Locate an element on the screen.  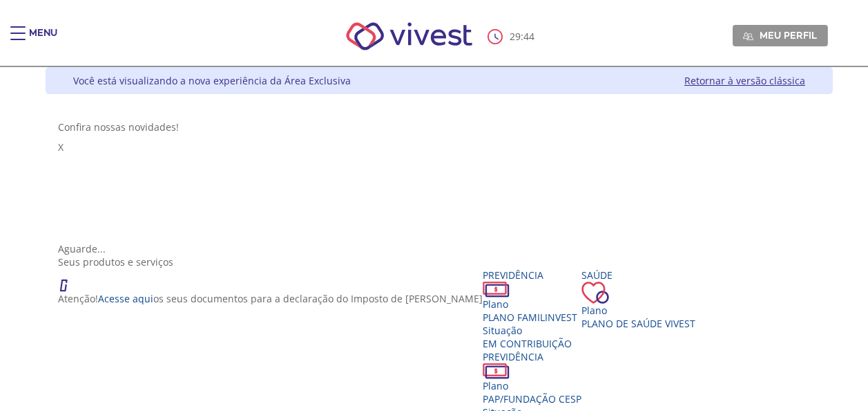
img: Vivest is located at coordinates (409, 36).